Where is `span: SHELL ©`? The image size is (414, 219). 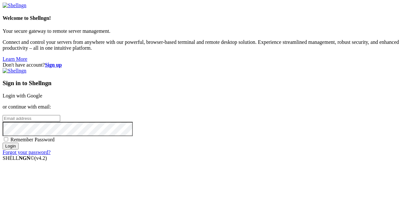 span: SHELL © is located at coordinates (25, 158).